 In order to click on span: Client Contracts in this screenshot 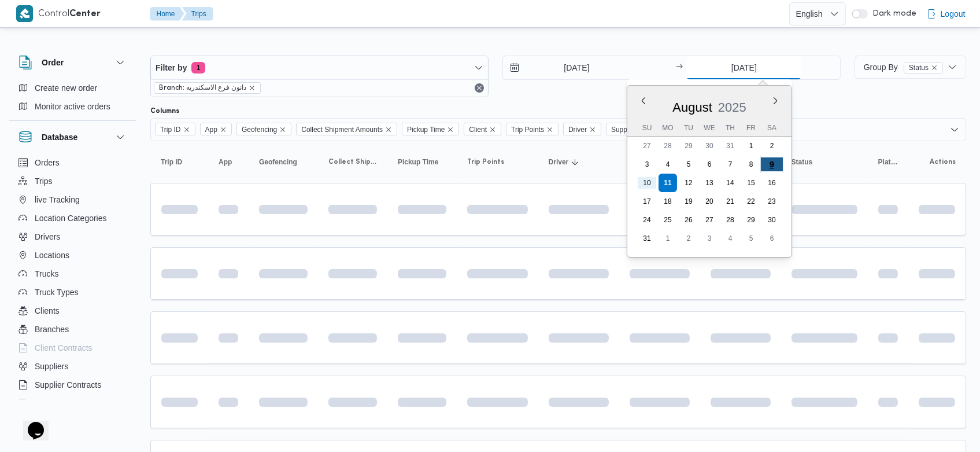, I will do `click(64, 348)`.